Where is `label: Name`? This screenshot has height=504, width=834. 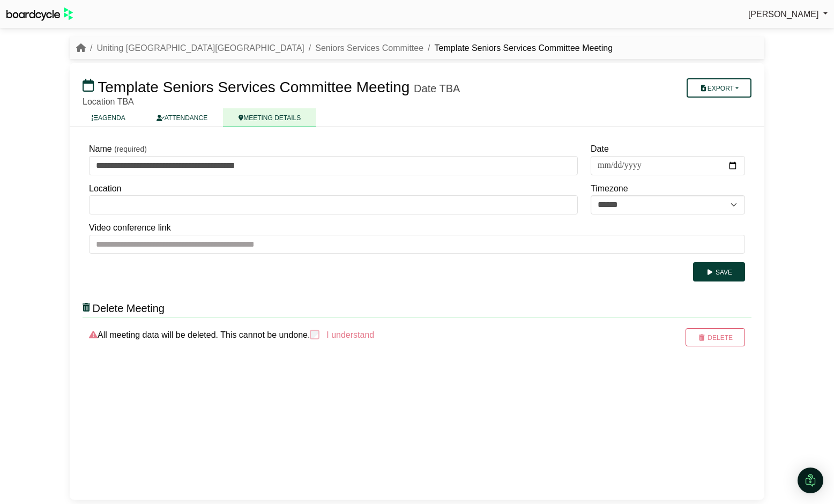
label: Name is located at coordinates (101, 149).